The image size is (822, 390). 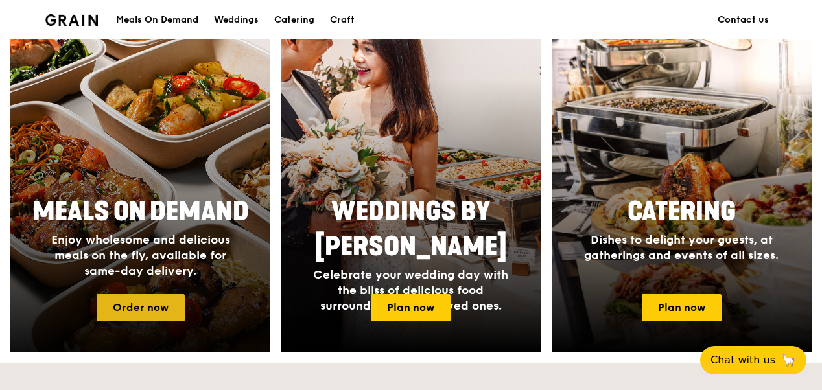 I want to click on a: CateringDishes to delight your guests, at gatherings and events of all sizes.Plan now, so click(x=682, y=182).